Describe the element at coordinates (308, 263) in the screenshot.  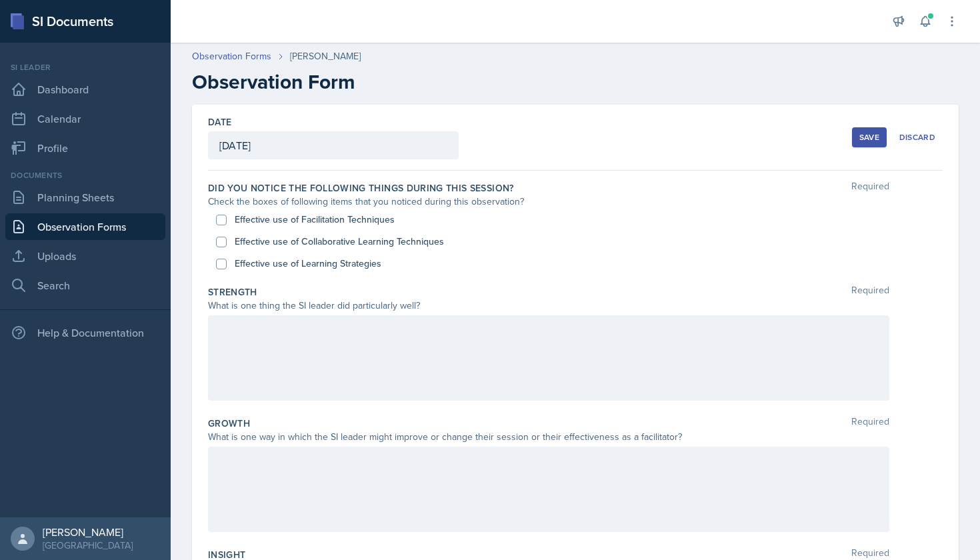
I see `label: Effective use of Learning Strategies` at that location.